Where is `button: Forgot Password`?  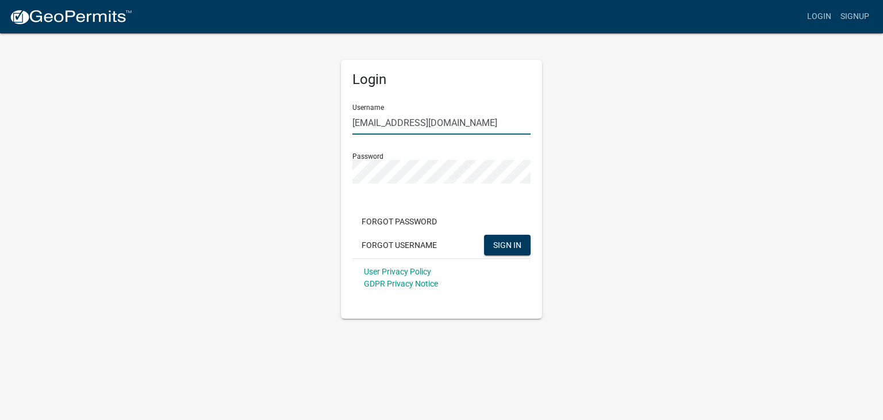
button: Forgot Password is located at coordinates (399, 221).